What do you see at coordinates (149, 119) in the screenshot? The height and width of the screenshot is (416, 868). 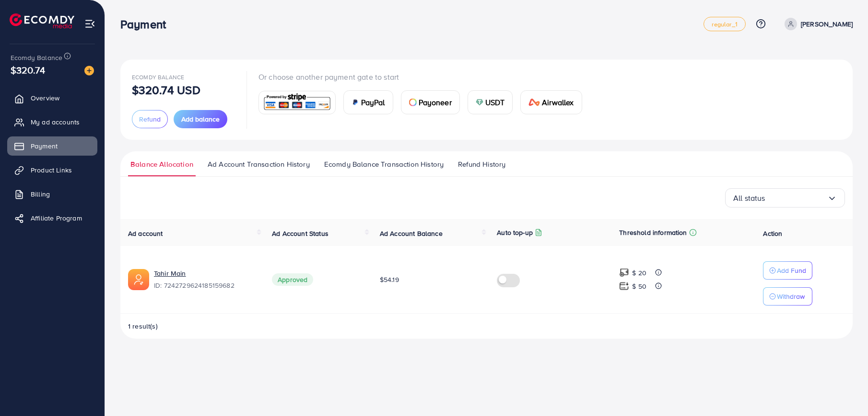 I see `span: Refund` at bounding box center [149, 119].